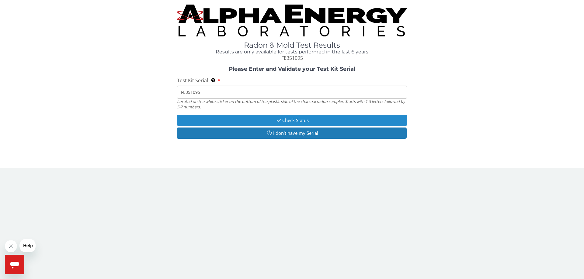 The image size is (584, 279). What do you see at coordinates (292, 120) in the screenshot?
I see `button: Check Status` at bounding box center [292, 120].